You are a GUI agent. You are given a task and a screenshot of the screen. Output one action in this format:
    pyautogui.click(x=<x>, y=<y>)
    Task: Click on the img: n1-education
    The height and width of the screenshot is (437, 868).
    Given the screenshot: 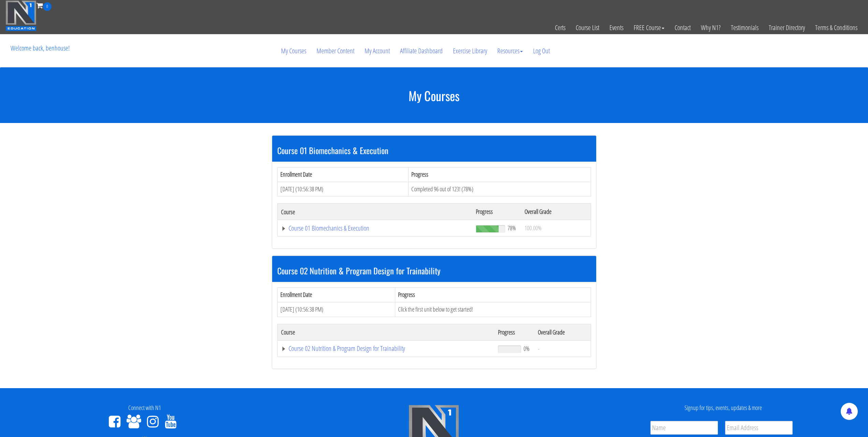 What is the action you would take?
    pyautogui.click(x=21, y=16)
    